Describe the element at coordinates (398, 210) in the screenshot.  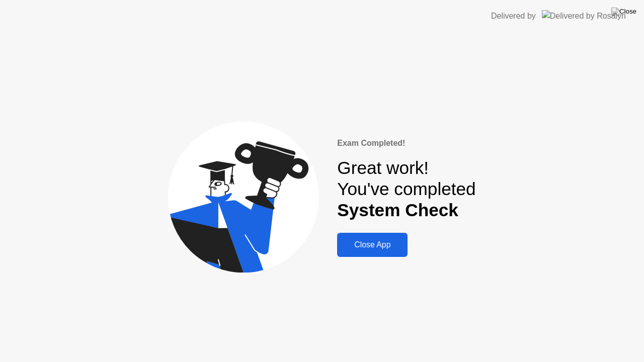
I see `b: System Check` at that location.